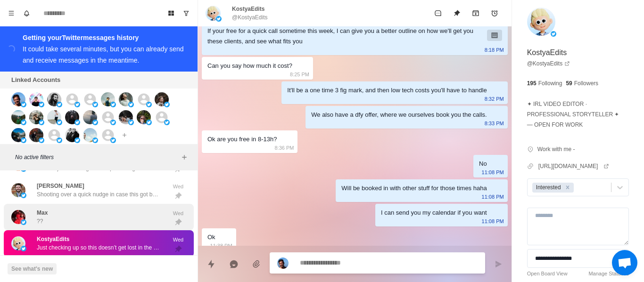 The height and width of the screenshot is (282, 644). Describe the element at coordinates (32, 268) in the screenshot. I see `button: See what's new` at that location.